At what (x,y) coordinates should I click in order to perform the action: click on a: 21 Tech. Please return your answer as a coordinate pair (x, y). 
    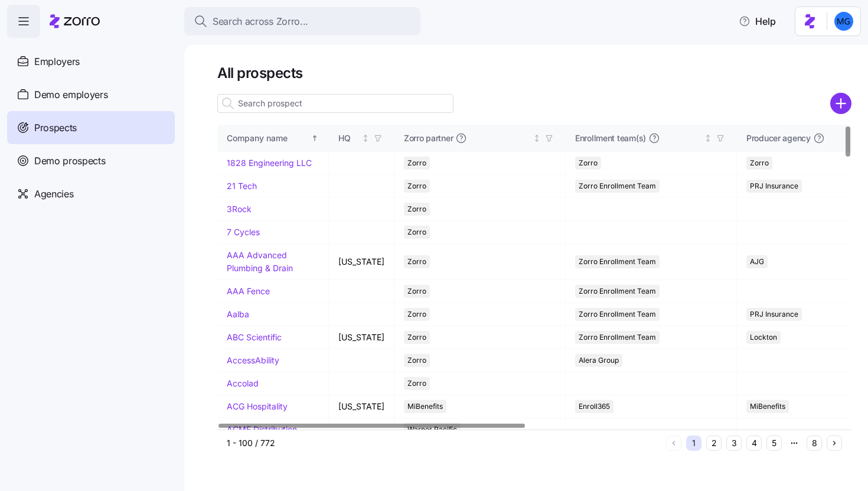
    Looking at the image, I should click on (241, 185).